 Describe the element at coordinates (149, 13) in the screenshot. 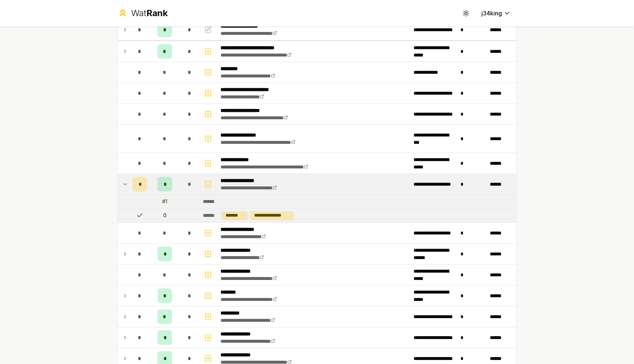

I see `div: Wat` at that location.